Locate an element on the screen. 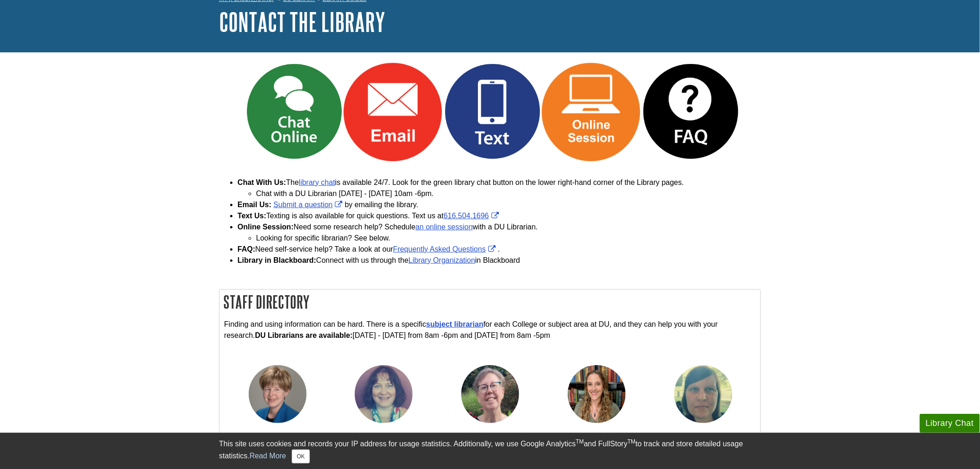 The height and width of the screenshot is (469, 980). button: Library Chat is located at coordinates (950, 423).